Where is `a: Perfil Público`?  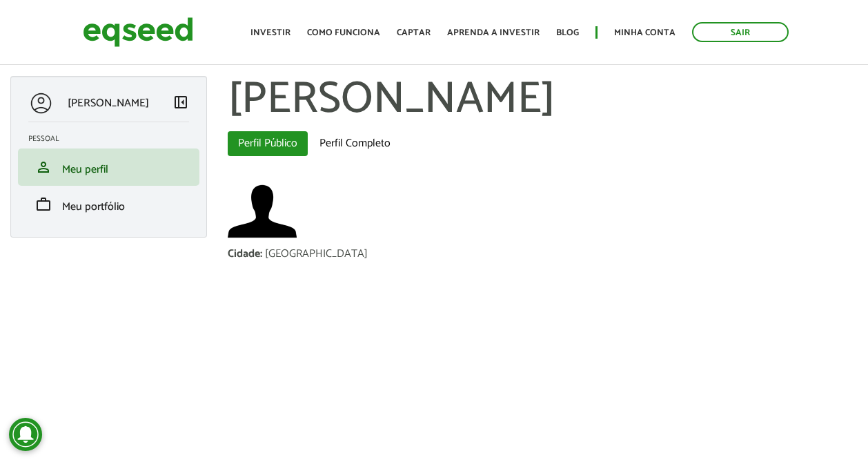 a: Perfil Público is located at coordinates (267, 144).